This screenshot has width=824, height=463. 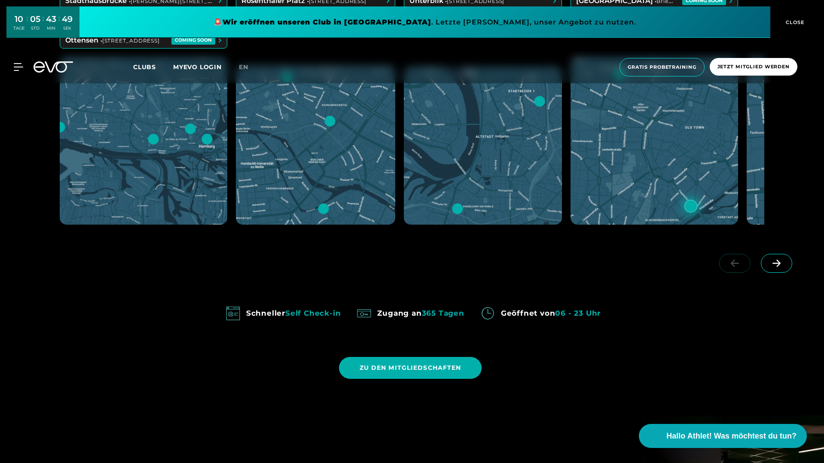 What do you see at coordinates (19, 19) in the screenshot?
I see `div: 10` at bounding box center [19, 19].